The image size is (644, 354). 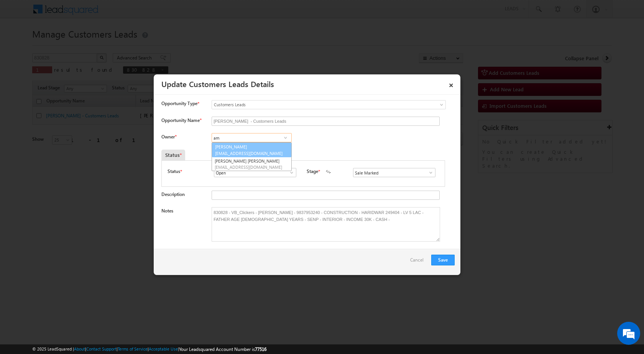 I want to click on em: Start Chat, so click(x=121, y=242).